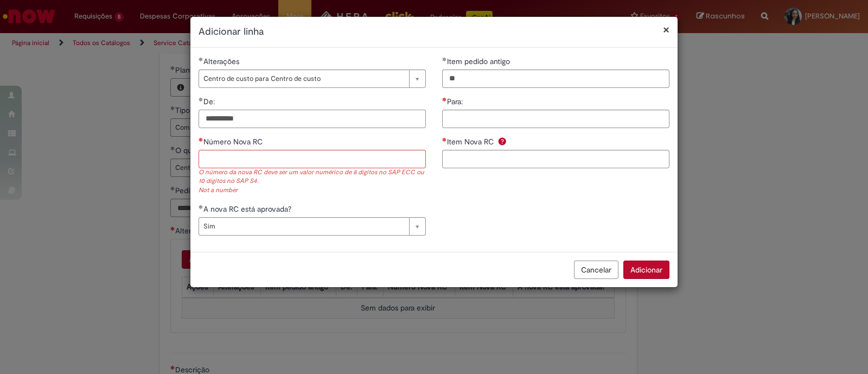 The image size is (868, 374). I want to click on span: De:, so click(210, 102).